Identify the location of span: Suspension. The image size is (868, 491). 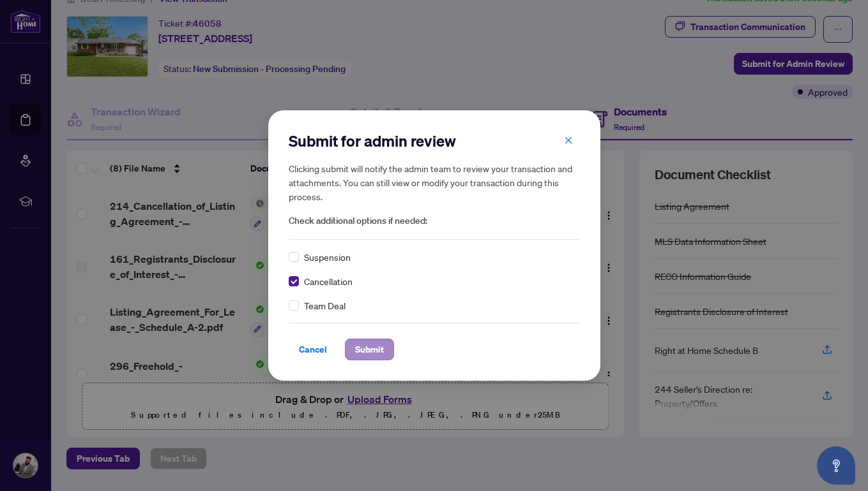
(327, 257).